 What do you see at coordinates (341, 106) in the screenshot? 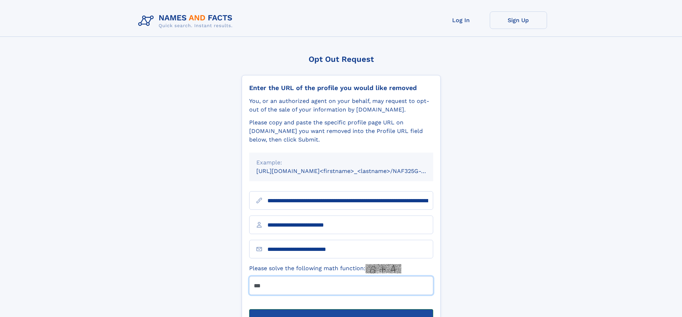
I see `div: You, or an authorized agent on your behalf, may request to opt-out of the sale of your informatio...` at bounding box center [341, 106].